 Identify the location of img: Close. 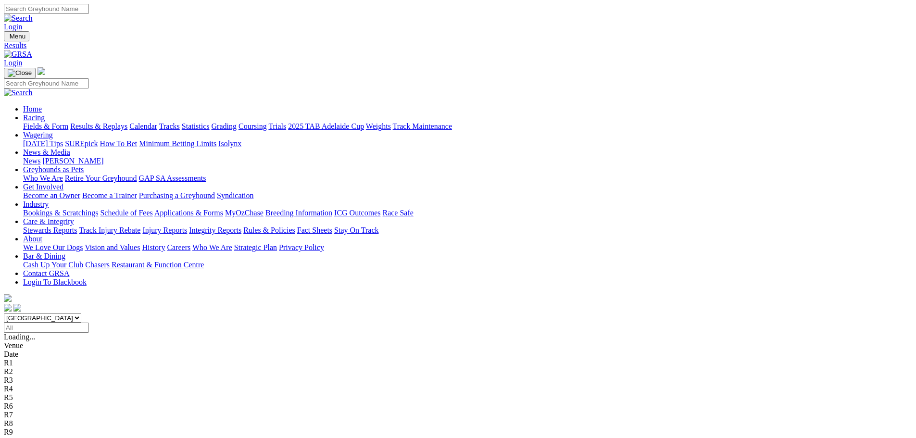
(20, 73).